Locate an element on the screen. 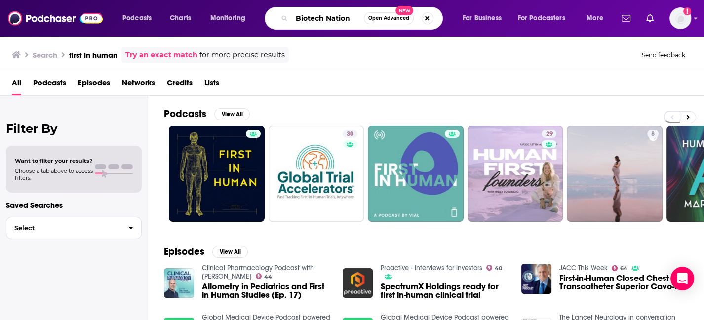  a: Proactive - Interviews for investors is located at coordinates (431, 267).